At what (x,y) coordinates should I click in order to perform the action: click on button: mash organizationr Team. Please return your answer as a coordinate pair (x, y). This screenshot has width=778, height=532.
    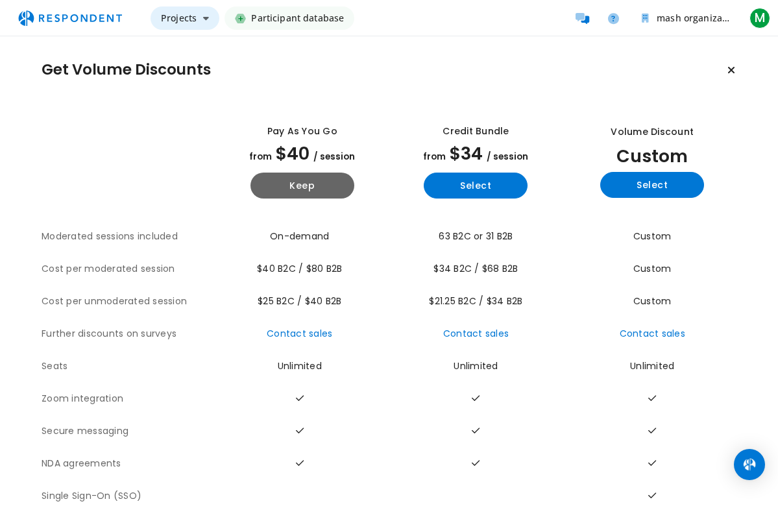
    Looking at the image, I should click on (687, 18).